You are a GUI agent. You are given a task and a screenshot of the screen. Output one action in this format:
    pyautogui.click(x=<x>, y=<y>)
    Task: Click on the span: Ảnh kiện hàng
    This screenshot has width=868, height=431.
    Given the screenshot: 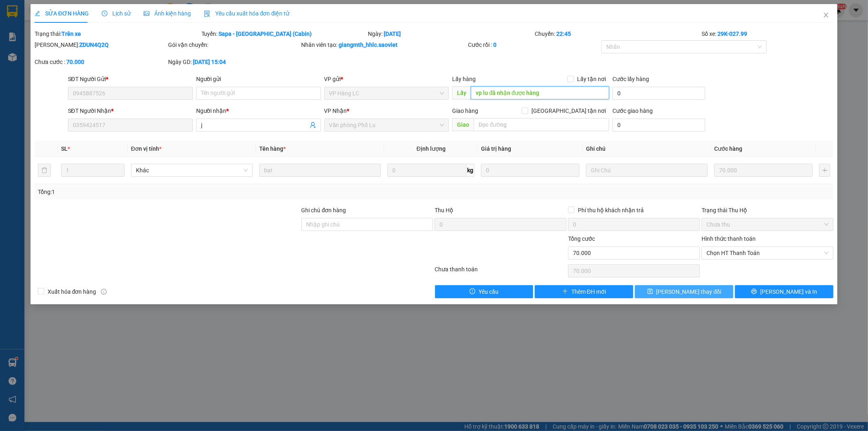 What is the action you would take?
    pyautogui.click(x=167, y=14)
    